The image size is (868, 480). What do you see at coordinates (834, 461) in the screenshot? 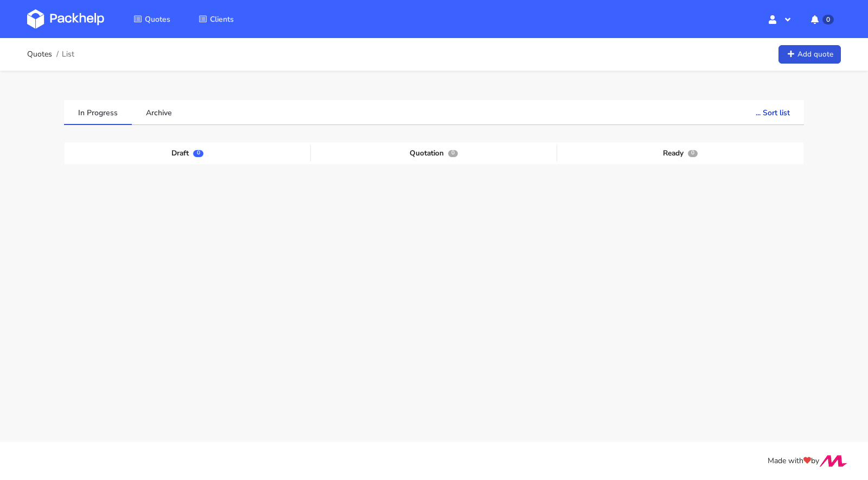
I see `img: Move Closer` at bounding box center [834, 461].